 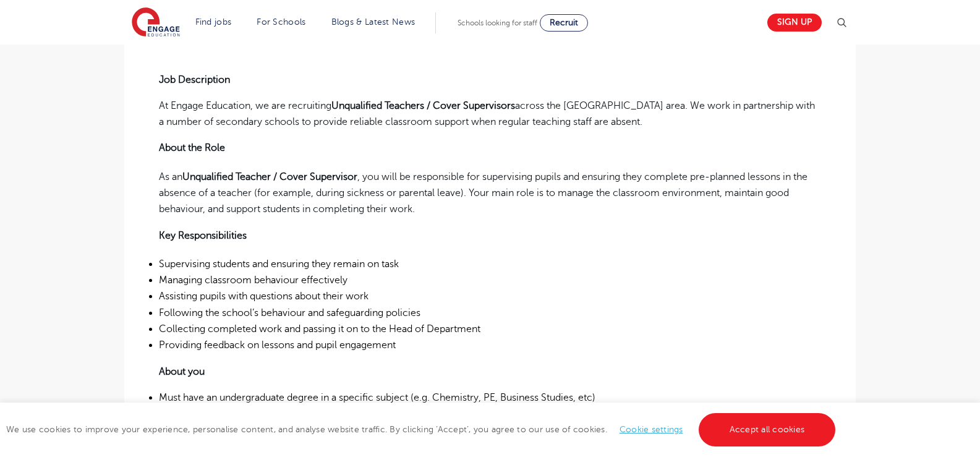 I want to click on a: For Schools, so click(x=280, y=22).